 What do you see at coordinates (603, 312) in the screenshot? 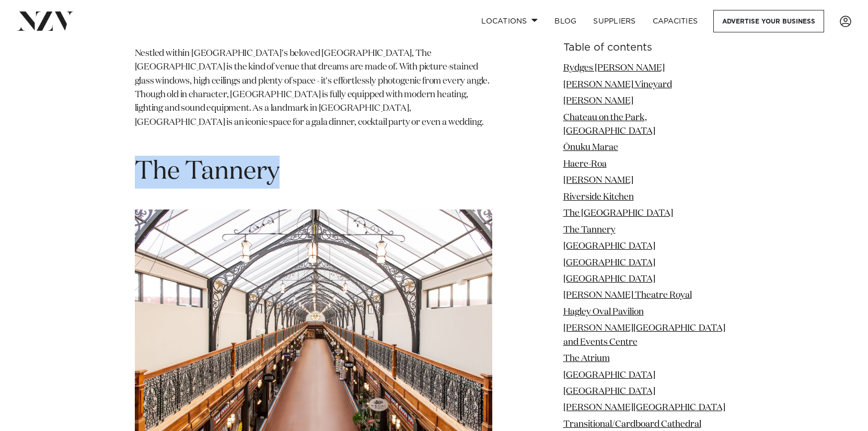
I see `a: Hagley Oval Pavilion` at bounding box center [603, 312].